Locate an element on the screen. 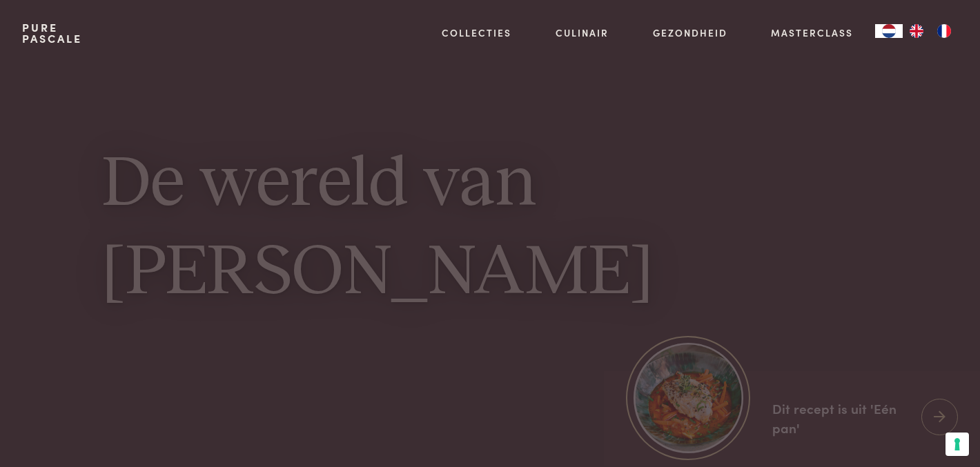 The image size is (980, 467). a: Culinair is located at coordinates (582, 33).